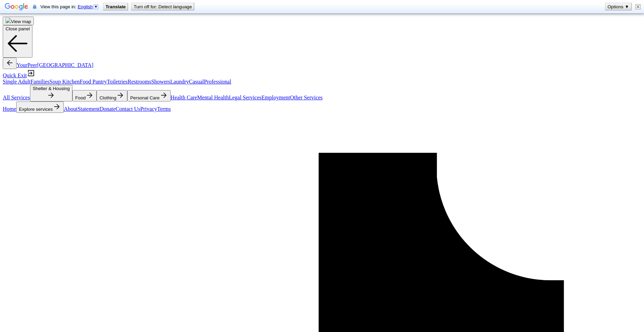  Describe the element at coordinates (16, 98) in the screenshot. I see `a: All Services` at that location.